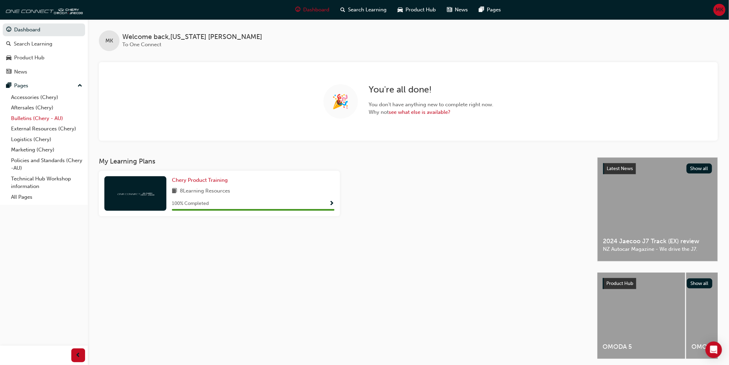 The width and height of the screenshot is (729, 365). Describe the element at coordinates (490, 10) in the screenshot. I see `a: pages-iconPages` at that location.